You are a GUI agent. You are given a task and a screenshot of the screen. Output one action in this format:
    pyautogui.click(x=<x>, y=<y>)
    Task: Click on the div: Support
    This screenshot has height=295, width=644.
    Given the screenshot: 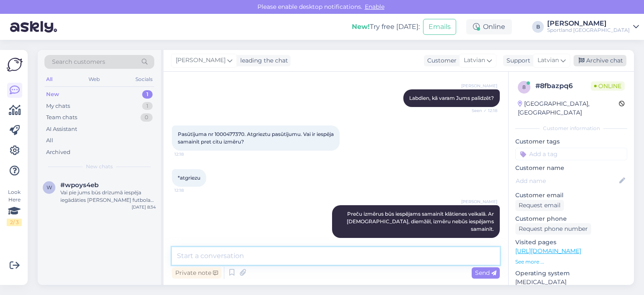 What is the action you would take?
    pyautogui.click(x=517, y=61)
    